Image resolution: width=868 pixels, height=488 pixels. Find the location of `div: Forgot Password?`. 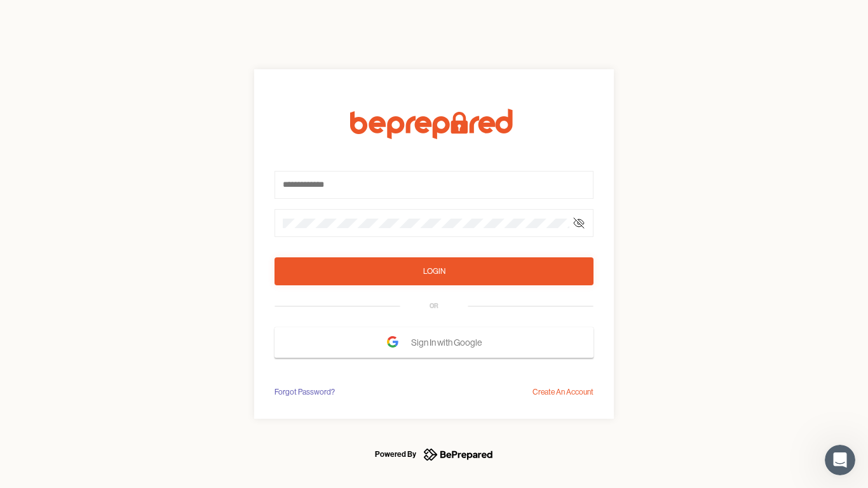

div: Forgot Password? is located at coordinates (304, 392).